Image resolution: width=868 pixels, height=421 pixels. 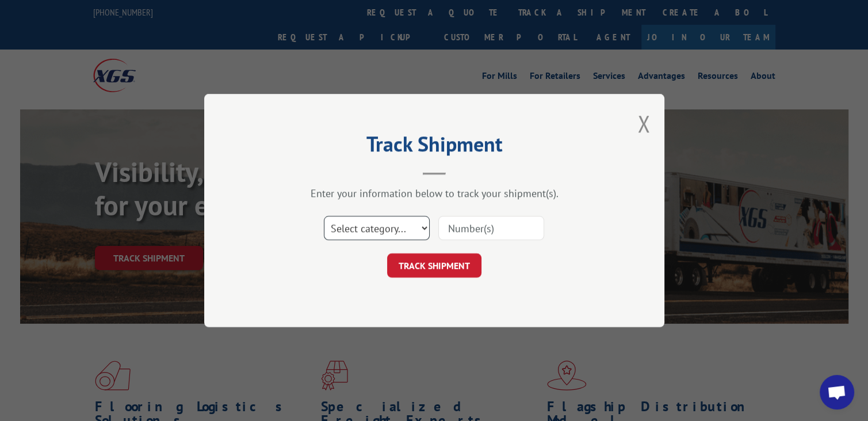 What do you see at coordinates (435, 265) in the screenshot?
I see `button: TRACK SHIPMENT` at bounding box center [435, 265].